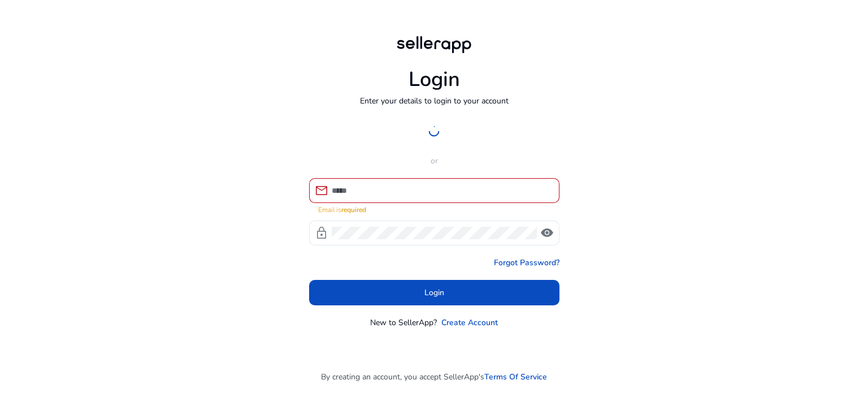 The image size is (868, 393). Describe the element at coordinates (322, 191) in the screenshot. I see `span: mail` at that location.